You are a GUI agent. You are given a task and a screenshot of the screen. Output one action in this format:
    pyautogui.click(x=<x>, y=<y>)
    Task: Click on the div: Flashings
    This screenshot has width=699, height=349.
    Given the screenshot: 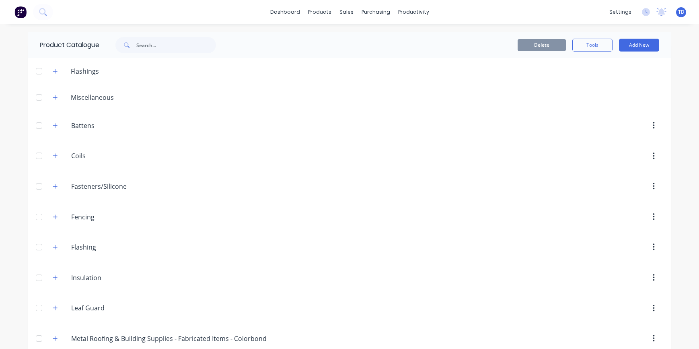 What is the action you would take?
    pyautogui.click(x=85, y=71)
    